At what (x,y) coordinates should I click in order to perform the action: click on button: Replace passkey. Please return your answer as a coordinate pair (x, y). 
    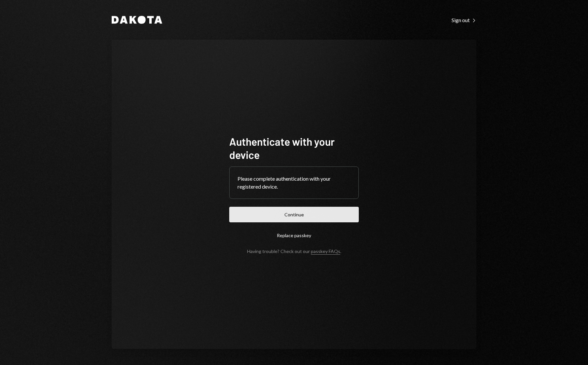
    Looking at the image, I should click on (294, 235).